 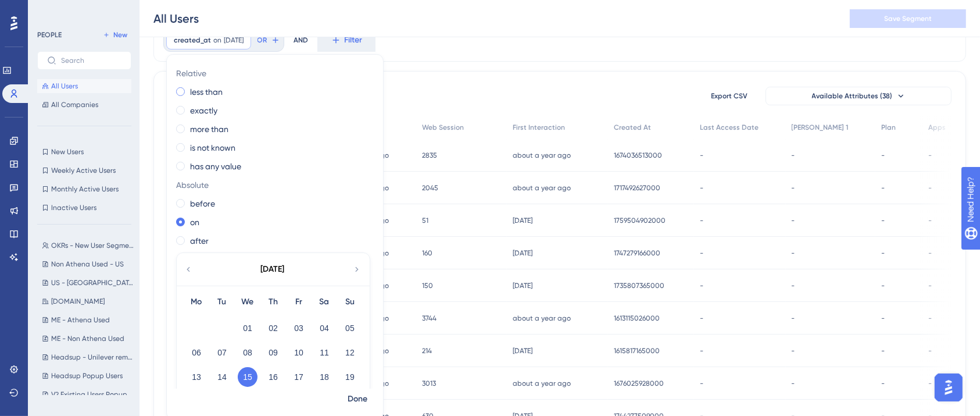 I want to click on span: Relative, so click(x=272, y=73).